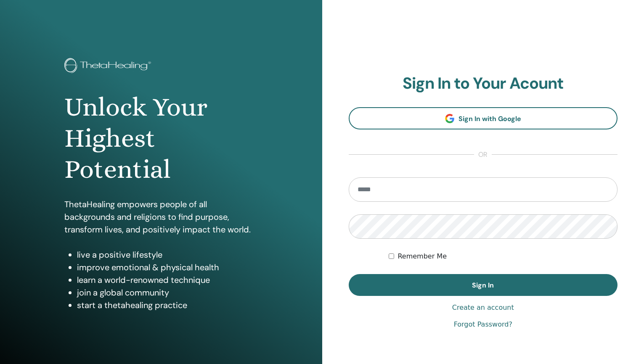 The width and height of the screenshot is (644, 364). What do you see at coordinates (167, 254) in the screenshot?
I see `li: live a positive lifestyle` at bounding box center [167, 254].